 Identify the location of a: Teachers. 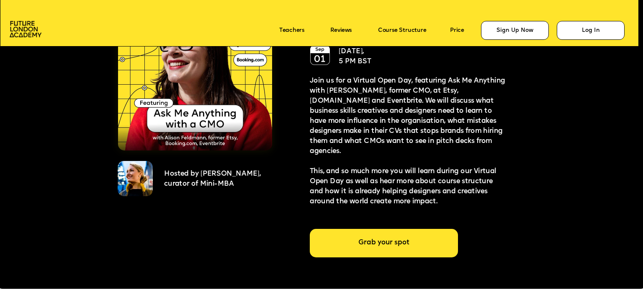
(292, 30).